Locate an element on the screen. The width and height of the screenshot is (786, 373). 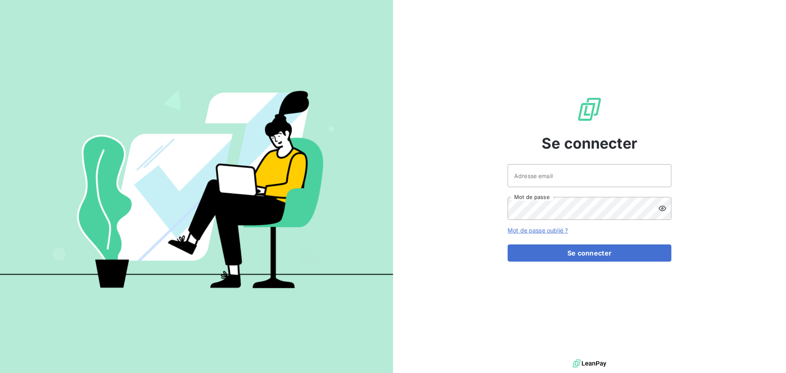
img: Logo LeanPay is located at coordinates (590, 109).